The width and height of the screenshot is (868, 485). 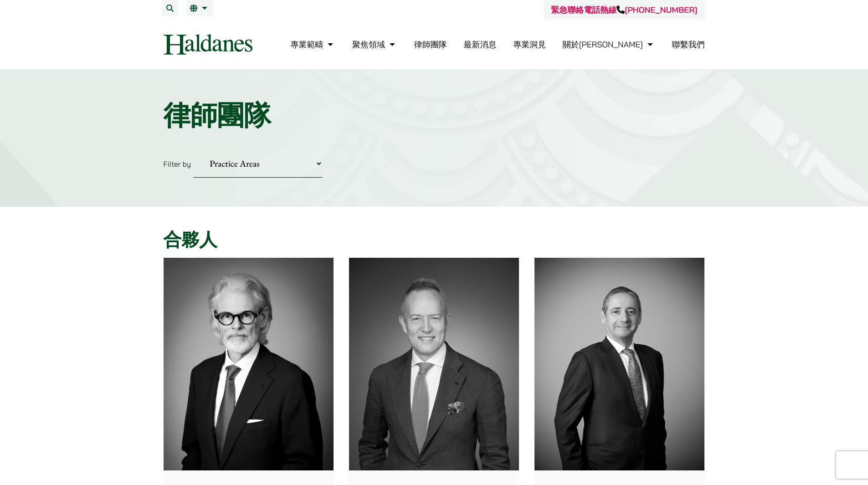 What do you see at coordinates (480, 45) in the screenshot?
I see `a: 最新消息` at bounding box center [480, 45].